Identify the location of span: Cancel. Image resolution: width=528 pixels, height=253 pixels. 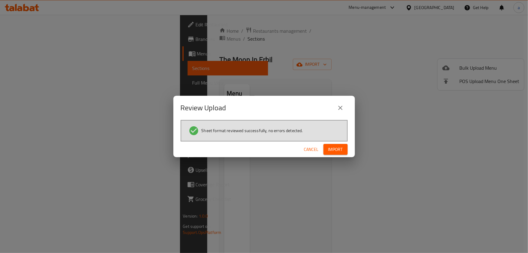
(311, 149).